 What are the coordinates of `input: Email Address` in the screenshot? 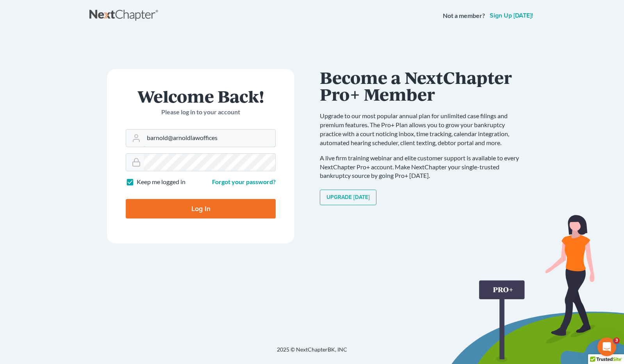 It's located at (209, 138).